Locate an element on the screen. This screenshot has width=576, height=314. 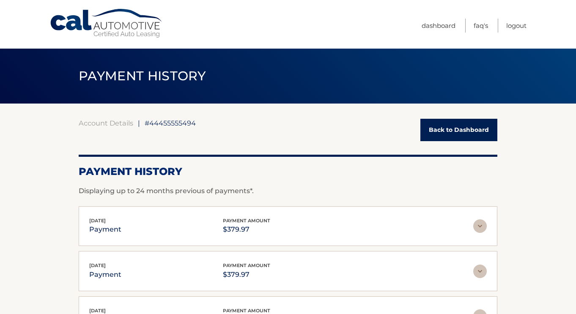
a: Logout is located at coordinates (516, 25).